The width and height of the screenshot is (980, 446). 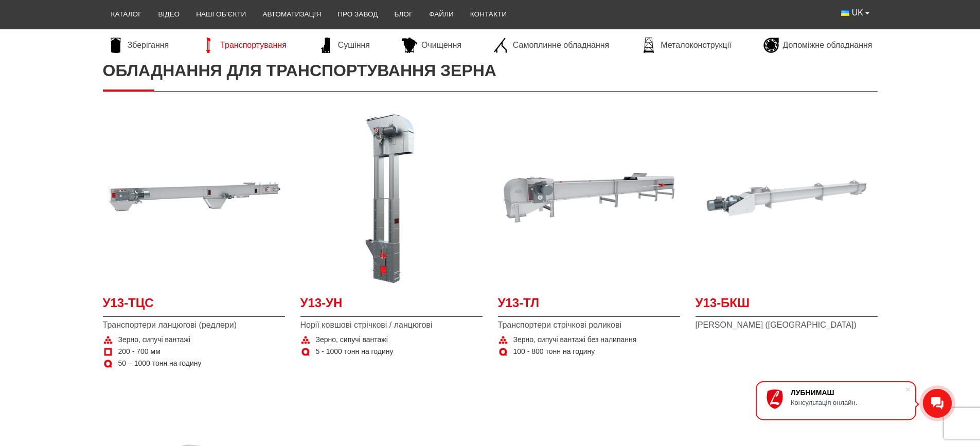 What do you see at coordinates (253, 45) in the screenshot?
I see `span: Транспортування` at bounding box center [253, 45].